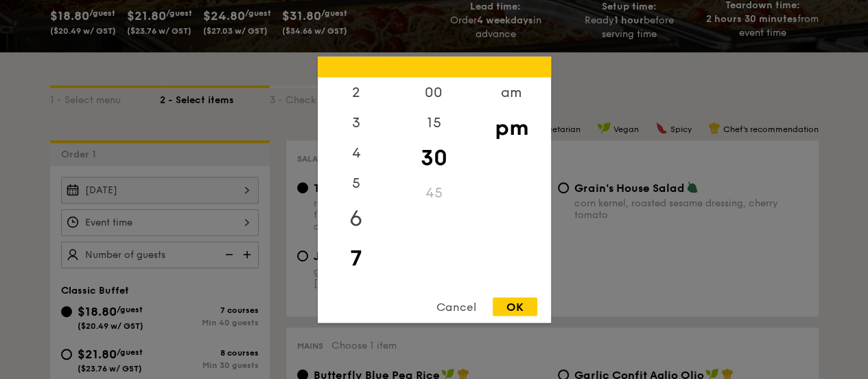 Image resolution: width=868 pixels, height=379 pixels. I want to click on div: 6, so click(357, 218).